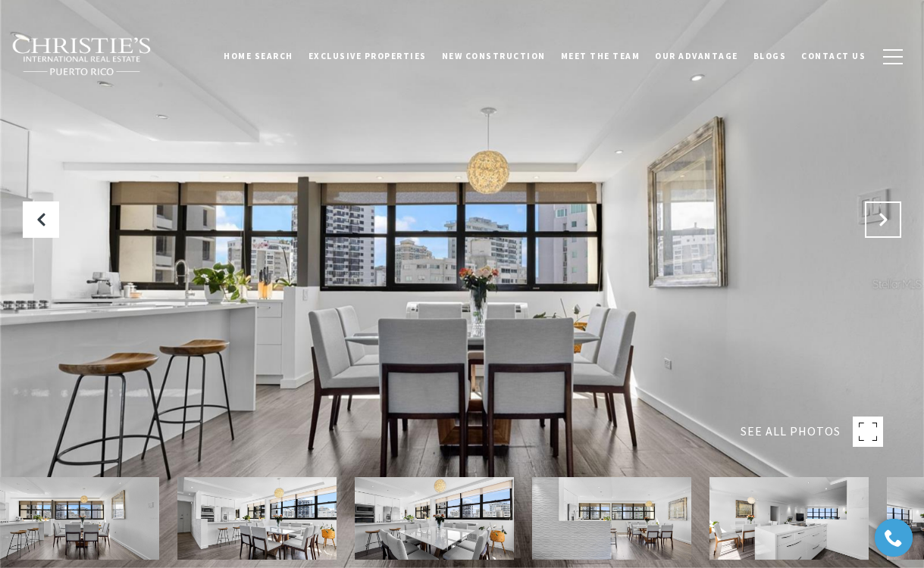 The height and width of the screenshot is (568, 924). Describe the element at coordinates (771, 56) in the screenshot. I see `span: Blogs` at that location.